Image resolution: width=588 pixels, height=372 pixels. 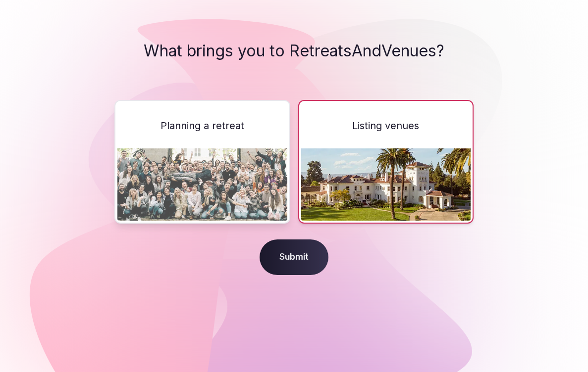 I want to click on span: Submit, so click(x=294, y=257).